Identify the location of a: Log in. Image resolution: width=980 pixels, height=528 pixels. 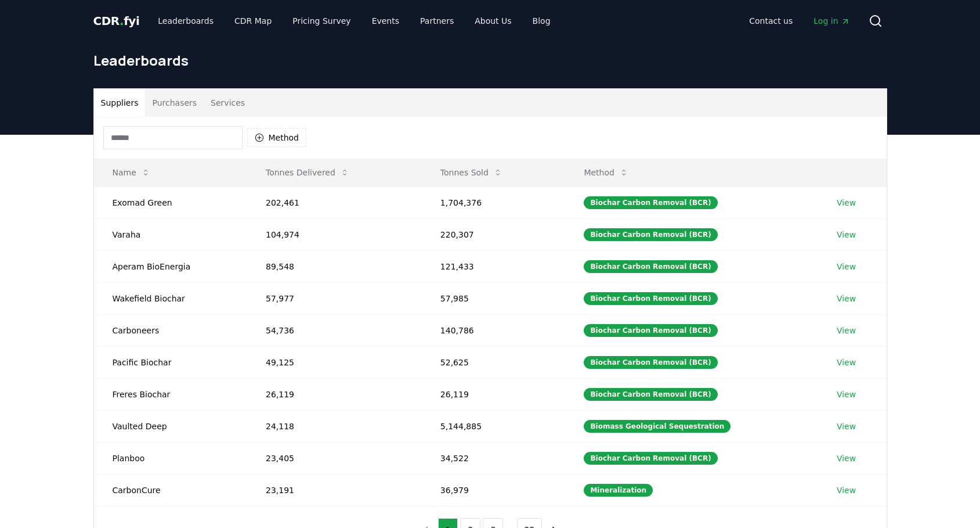
(832, 21).